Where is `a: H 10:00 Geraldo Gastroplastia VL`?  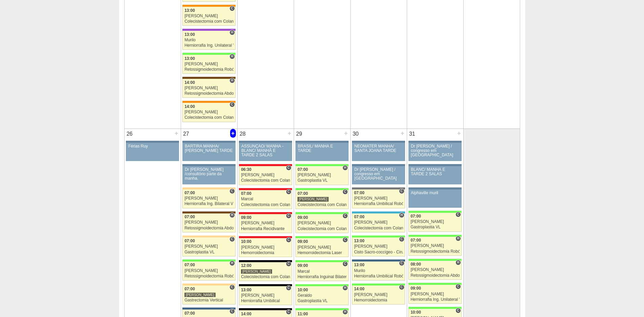
a: H 10:00 Geraldo Gastroplastia VL is located at coordinates (322, 295).